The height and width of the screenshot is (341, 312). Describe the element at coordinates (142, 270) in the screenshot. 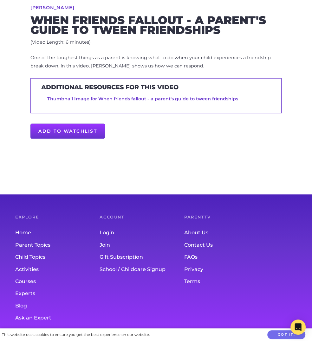

I see `a: School / Childcare Signup` at that location.